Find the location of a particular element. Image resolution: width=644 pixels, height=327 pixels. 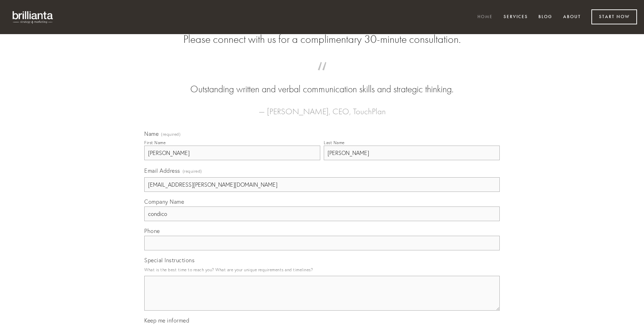

a: Home is located at coordinates (485, 17).